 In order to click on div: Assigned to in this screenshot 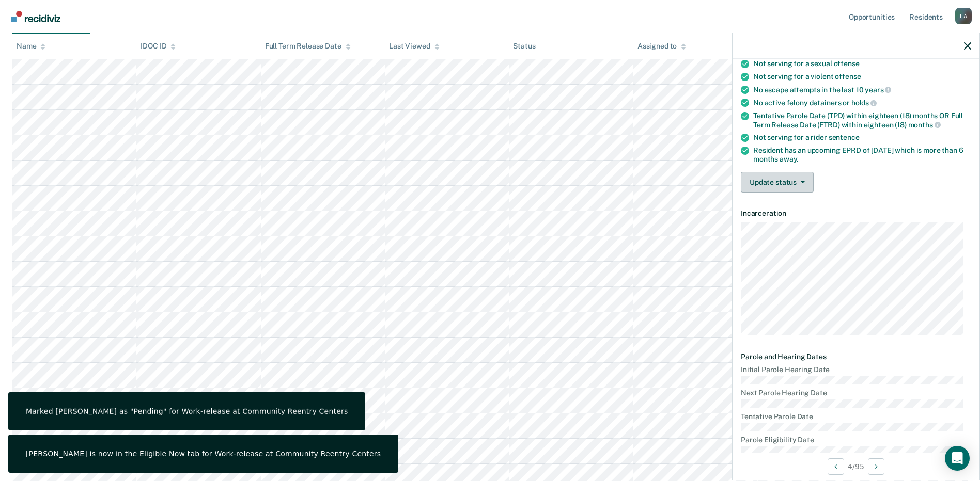, I will do `click(661, 46)`.